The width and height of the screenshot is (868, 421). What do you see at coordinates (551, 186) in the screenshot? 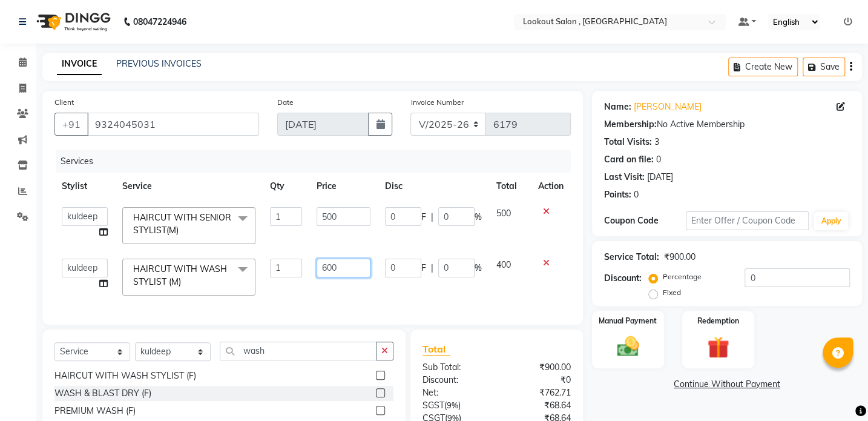
I see `th: Action` at bounding box center [551, 186].